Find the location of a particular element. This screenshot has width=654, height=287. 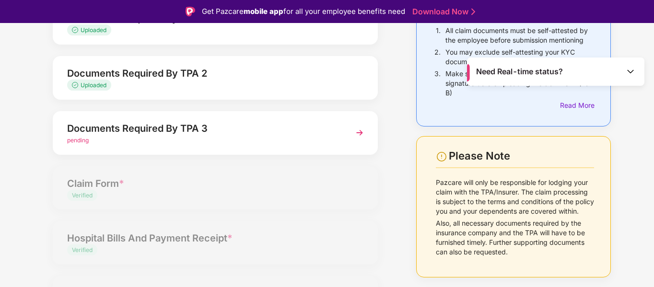

p: 3. is located at coordinates (438, 83).